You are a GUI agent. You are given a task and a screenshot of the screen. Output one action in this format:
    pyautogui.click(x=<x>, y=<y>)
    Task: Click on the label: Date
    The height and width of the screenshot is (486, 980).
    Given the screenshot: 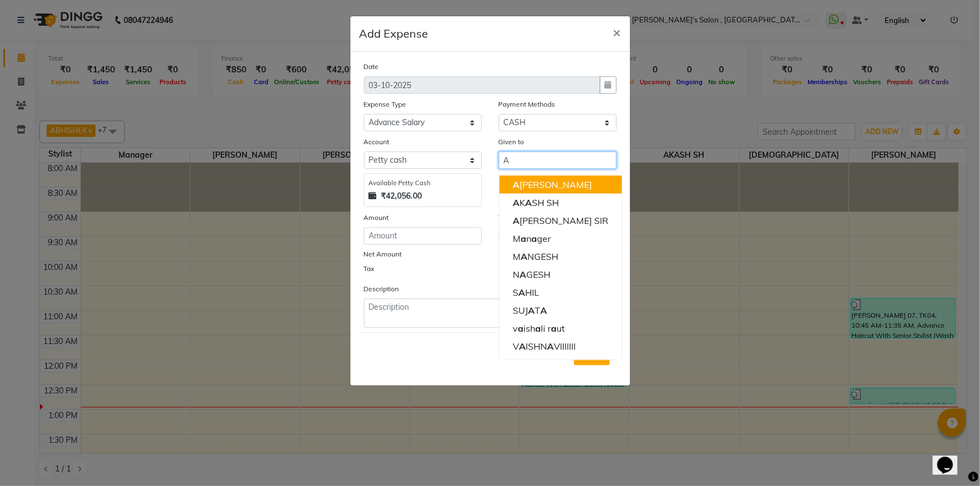 What is the action you would take?
    pyautogui.click(x=371, y=67)
    